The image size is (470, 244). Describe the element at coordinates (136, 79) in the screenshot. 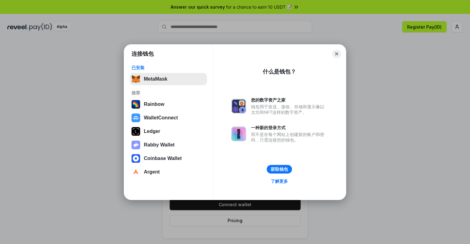

I see `img: svg+xml,%3Csvg%20fill%3D%22none%22%20height%3D%2233%22%20viewBox%3D%220%200%2035%2033%22%20width%...` at that location.